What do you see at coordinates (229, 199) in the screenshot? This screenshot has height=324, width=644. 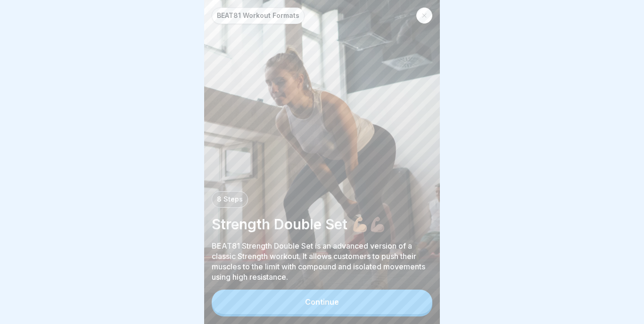 I see `p: 8 Steps` at bounding box center [229, 199].